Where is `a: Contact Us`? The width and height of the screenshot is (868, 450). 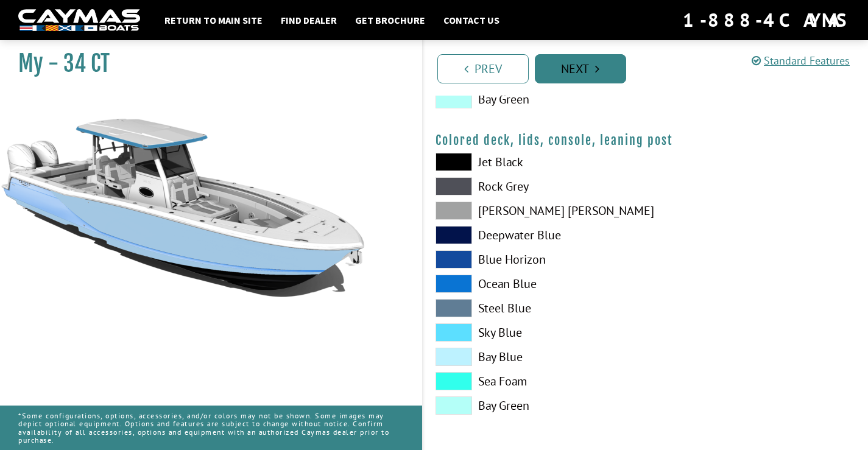 a: Contact Us is located at coordinates (471, 20).